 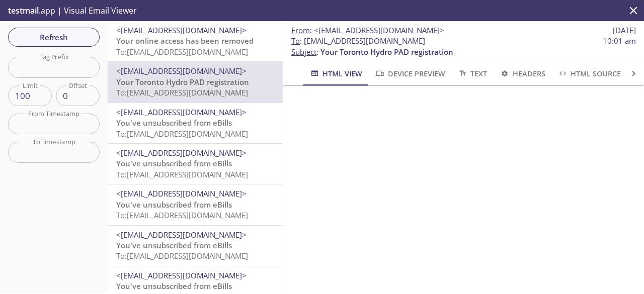 What do you see at coordinates (619, 41) in the screenshot?
I see `span: 10:01 am` at bounding box center [619, 41].